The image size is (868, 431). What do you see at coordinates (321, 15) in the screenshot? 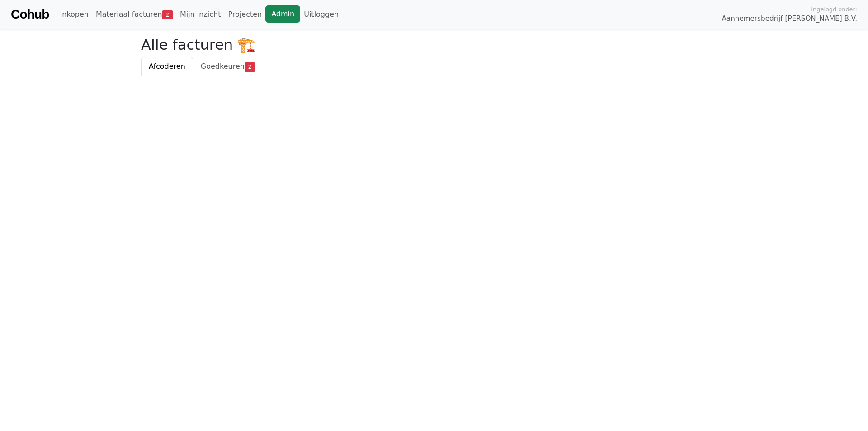
I see `a: Uitloggen` at bounding box center [321, 15].